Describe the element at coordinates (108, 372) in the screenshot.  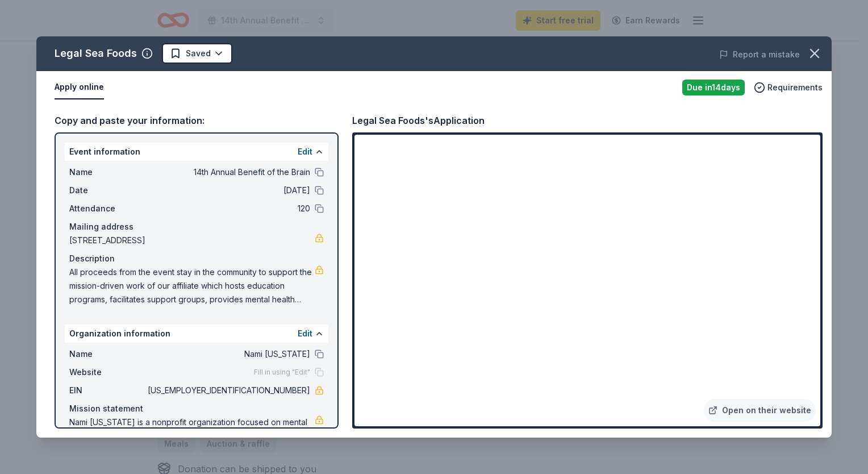
I see `span: Website` at that location.